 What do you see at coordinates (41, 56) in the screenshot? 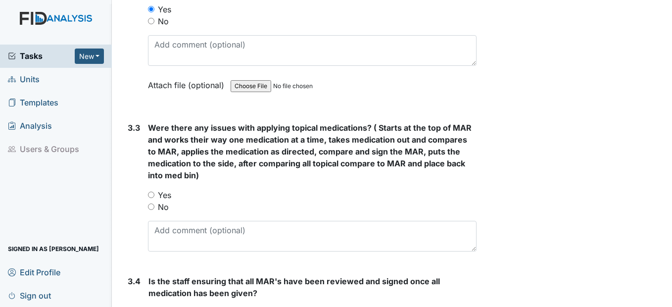
I see `span: Tasks` at bounding box center [41, 56].